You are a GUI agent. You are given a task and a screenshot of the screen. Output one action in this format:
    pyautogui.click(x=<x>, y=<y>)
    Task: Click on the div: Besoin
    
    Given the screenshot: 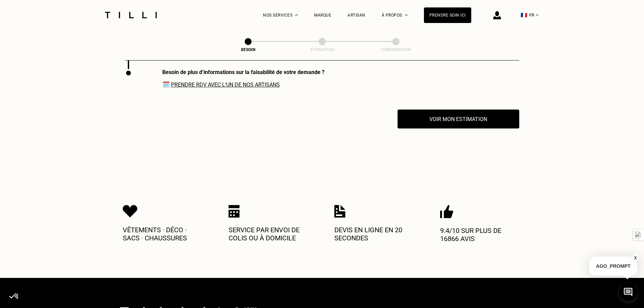 What is the action you would take?
    pyautogui.click(x=248, y=50)
    